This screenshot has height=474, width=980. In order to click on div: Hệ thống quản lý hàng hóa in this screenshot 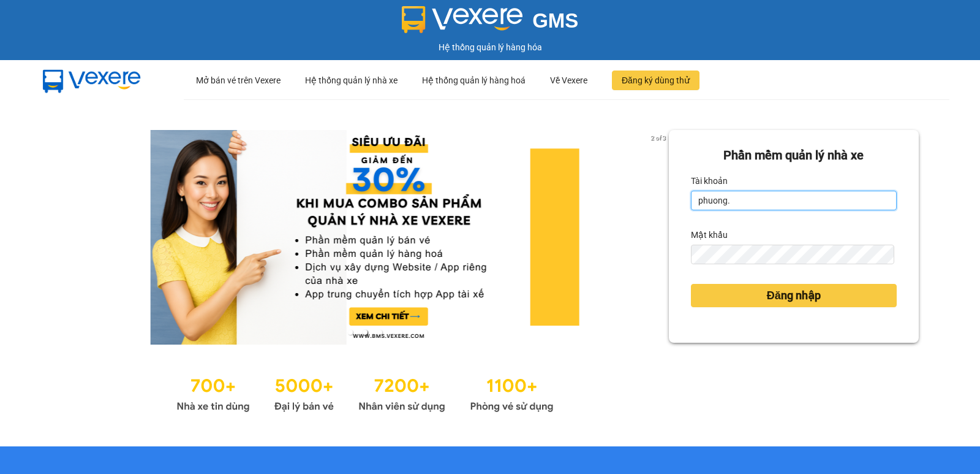, I will do `click(490, 48)`.